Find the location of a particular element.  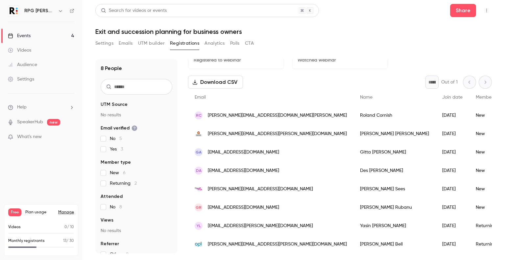

a: Manage is located at coordinates (66, 212).